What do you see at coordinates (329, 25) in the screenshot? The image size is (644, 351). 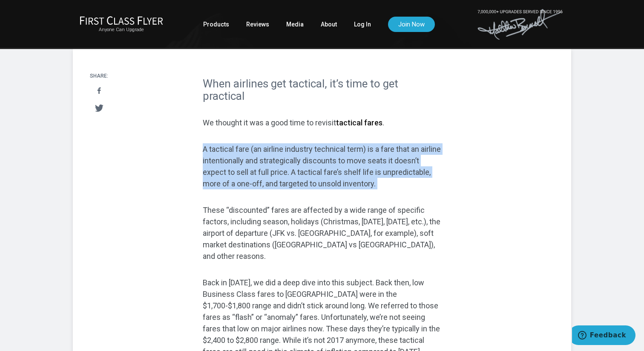 I see `a: About` at bounding box center [329, 25].